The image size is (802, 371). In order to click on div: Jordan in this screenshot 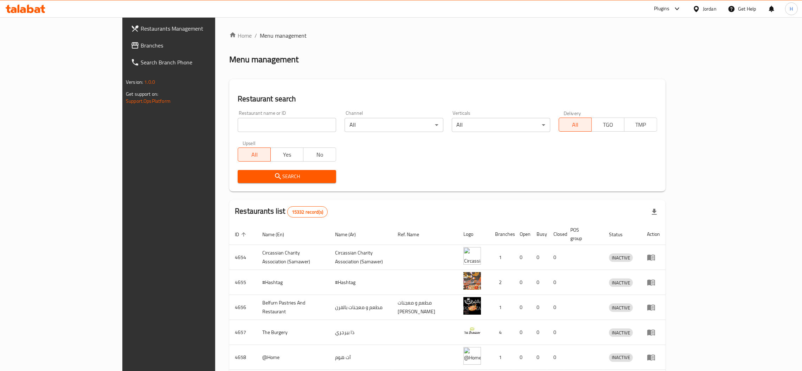, I will do `click(710, 9)`.